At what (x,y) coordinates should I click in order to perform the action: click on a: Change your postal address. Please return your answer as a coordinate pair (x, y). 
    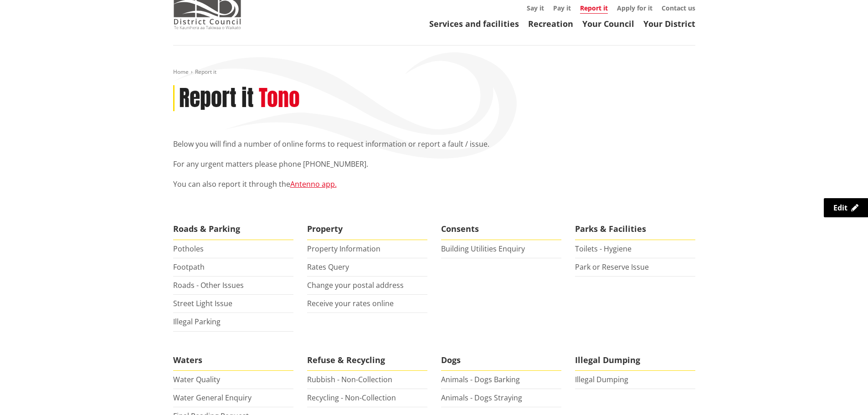
    Looking at the image, I should click on (355, 285).